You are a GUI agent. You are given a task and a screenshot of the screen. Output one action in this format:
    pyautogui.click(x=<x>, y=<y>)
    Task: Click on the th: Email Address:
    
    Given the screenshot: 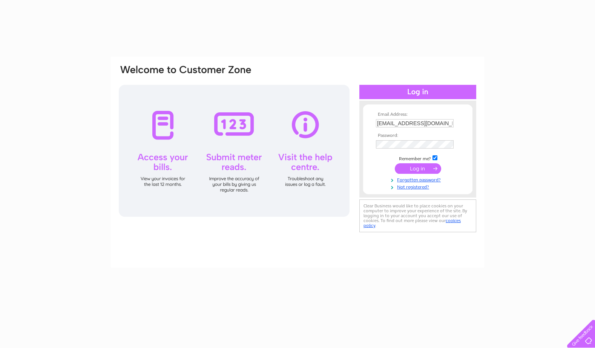 What is the action you would take?
    pyautogui.click(x=418, y=115)
    